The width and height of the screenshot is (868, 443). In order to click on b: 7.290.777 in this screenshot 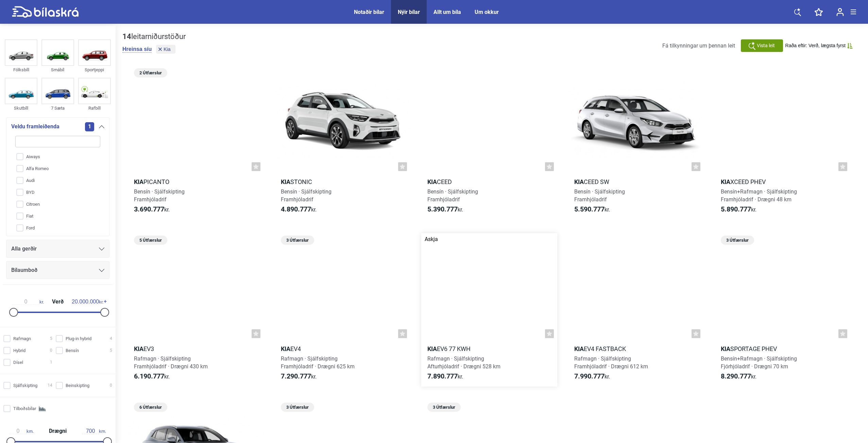, I will do `click(296, 377)`.